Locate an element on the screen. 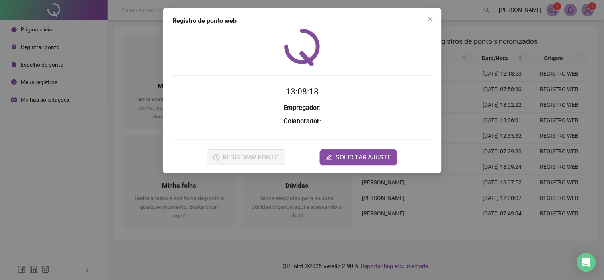  span: close is located at coordinates (430, 19).